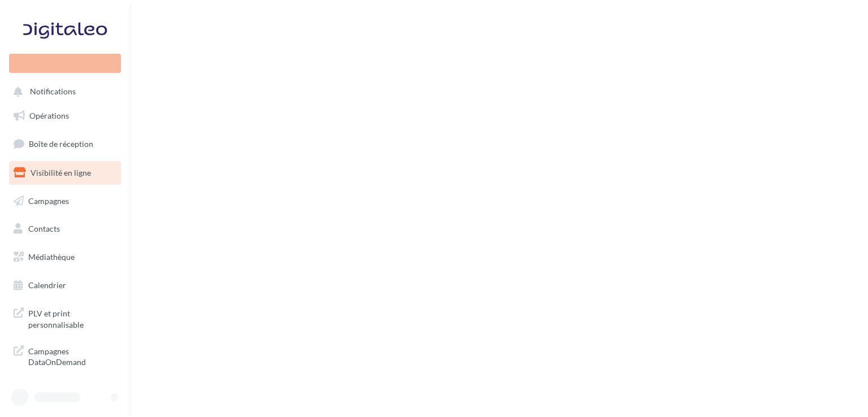 This screenshot has width=868, height=417. What do you see at coordinates (60, 173) in the screenshot?
I see `span: Visibilité en ligne` at bounding box center [60, 173].